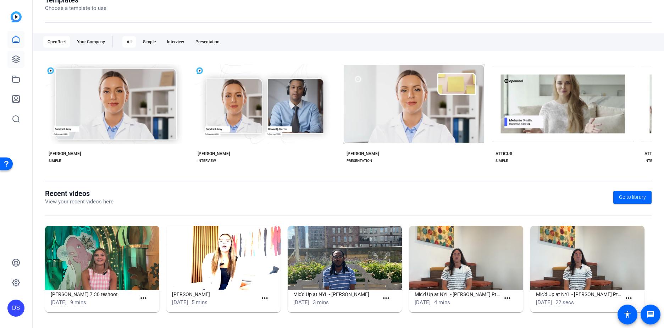 The image size is (664, 328). Describe the element at coordinates (223, 257) in the screenshot. I see `img: Isabella Mraz` at that location.